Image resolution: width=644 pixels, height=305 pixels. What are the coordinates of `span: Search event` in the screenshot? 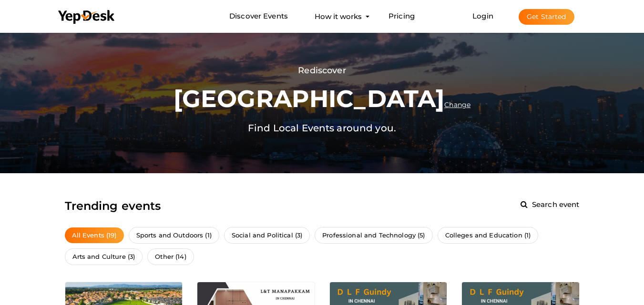 It's located at (554, 204).